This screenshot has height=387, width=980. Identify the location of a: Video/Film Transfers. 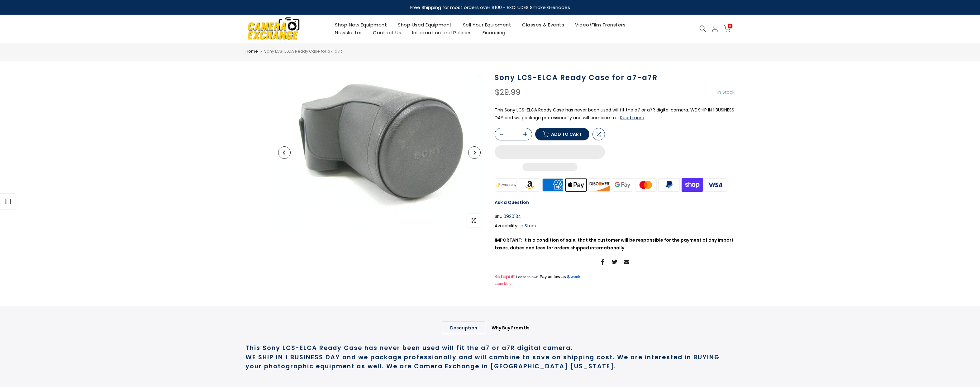
(600, 24).